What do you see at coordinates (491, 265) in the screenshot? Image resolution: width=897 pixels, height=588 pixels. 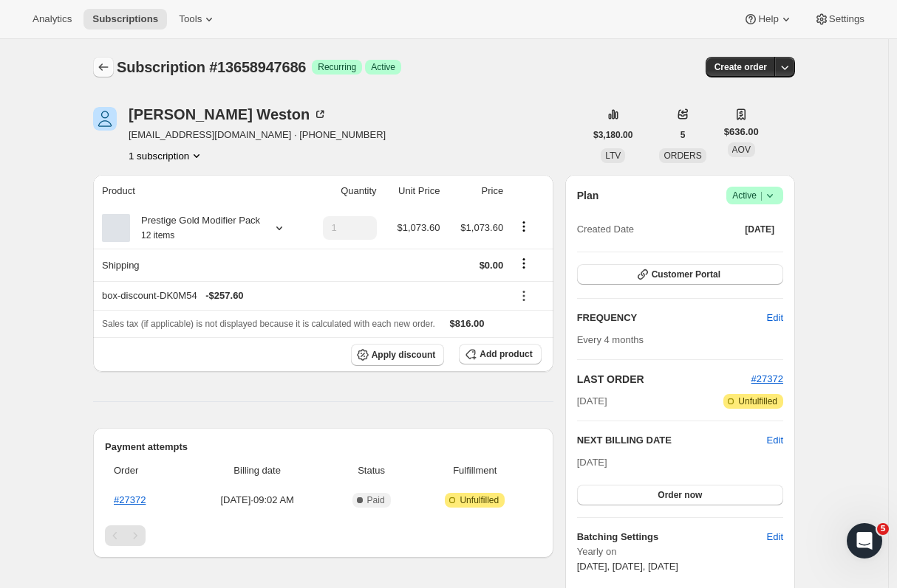 I see `span: $0.00` at bounding box center [491, 265].